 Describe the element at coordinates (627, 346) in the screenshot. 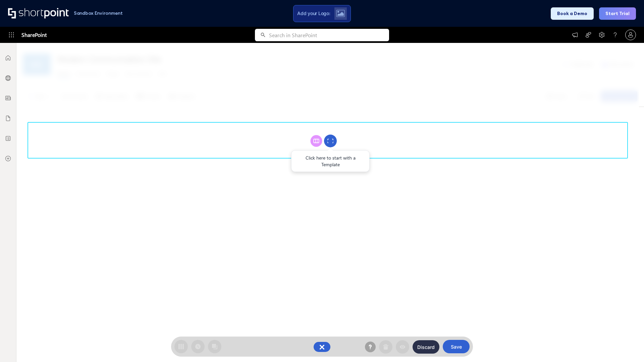

I see `div: Chat Widget` at that location.